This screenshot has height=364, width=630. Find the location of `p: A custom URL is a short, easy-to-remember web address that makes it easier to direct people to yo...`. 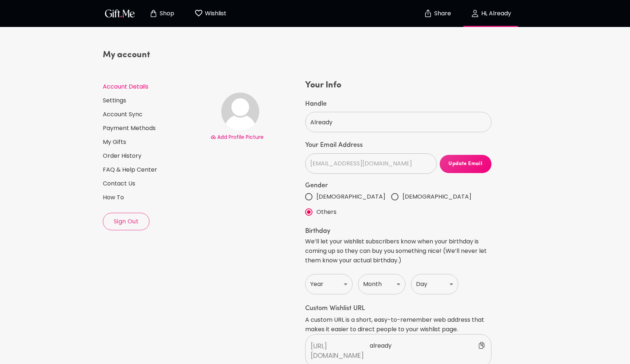

p: A custom URL is a short, easy-to-remember web address that makes it easier to direct people to yo... is located at coordinates (398, 325).